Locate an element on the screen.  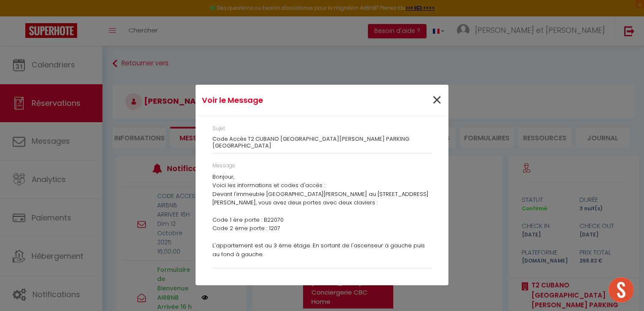
label: Sujet is located at coordinates (219, 129).